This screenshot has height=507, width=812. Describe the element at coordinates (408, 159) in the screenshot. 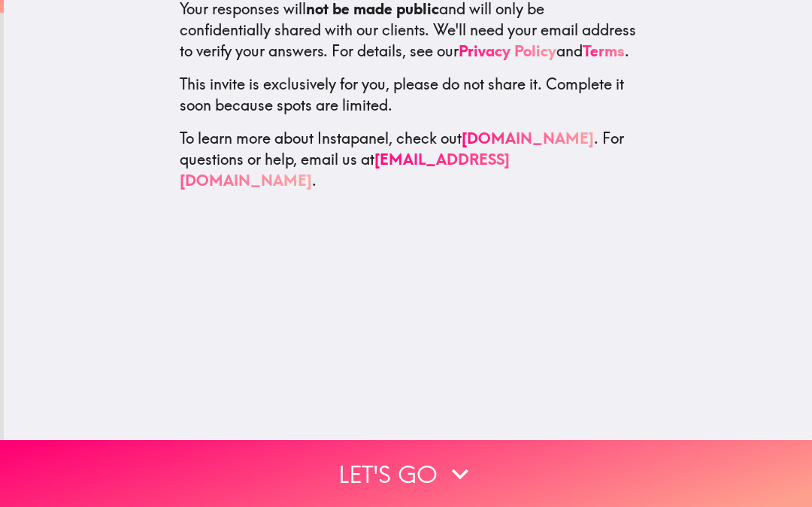

I see `p: To learn more about Instapanel, check out . For questions or help, email us at .` at that location.